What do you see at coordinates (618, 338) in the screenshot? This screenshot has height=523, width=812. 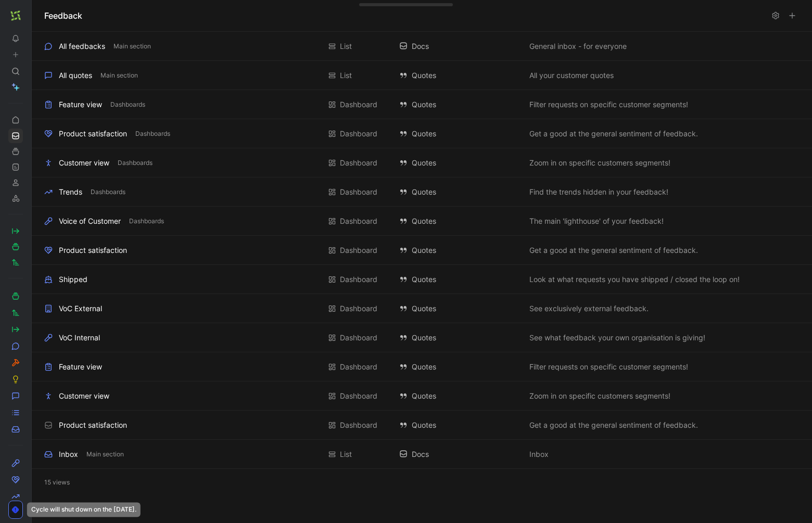 I see `button: See what feedback your own organisation is giving!` at bounding box center [618, 338].